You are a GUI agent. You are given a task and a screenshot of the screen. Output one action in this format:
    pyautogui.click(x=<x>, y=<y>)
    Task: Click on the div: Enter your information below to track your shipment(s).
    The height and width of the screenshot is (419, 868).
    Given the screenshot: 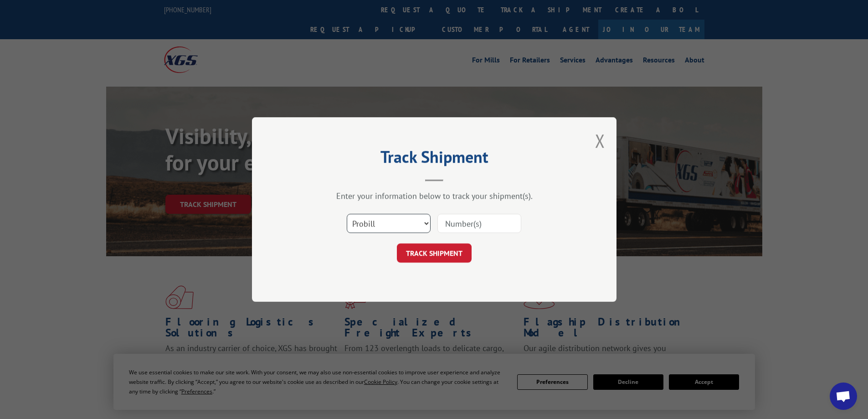 What is the action you would take?
    pyautogui.click(x=434, y=196)
    